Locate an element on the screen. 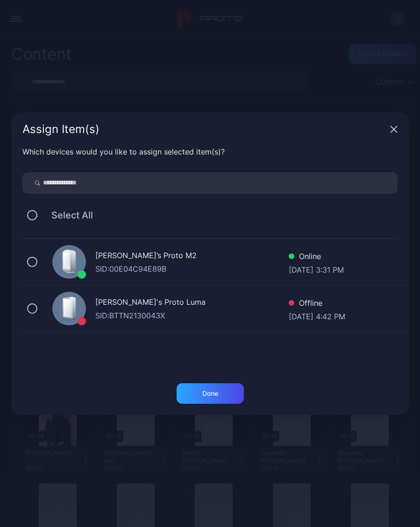  button: Done is located at coordinates (210, 394).